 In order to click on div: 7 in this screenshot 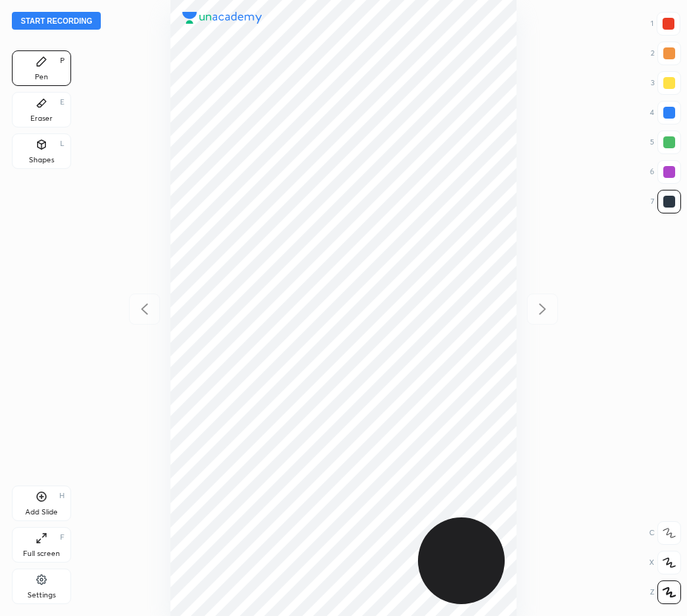, I will do `click(665, 202)`.